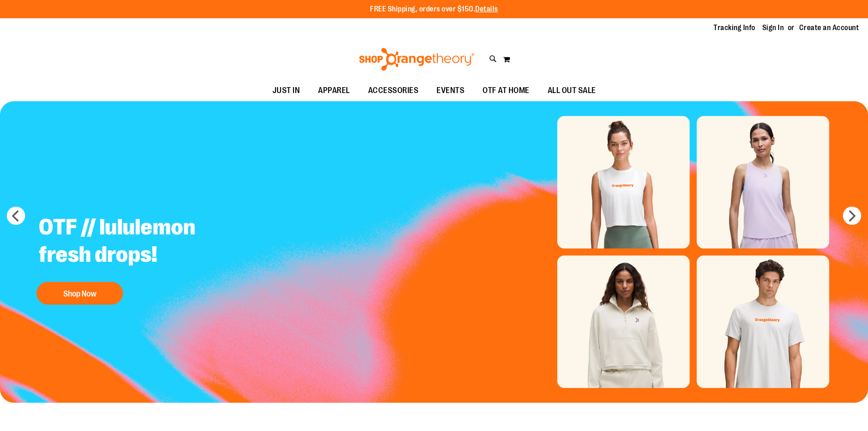 This screenshot has height=431, width=868. I want to click on a: Details, so click(486, 9).